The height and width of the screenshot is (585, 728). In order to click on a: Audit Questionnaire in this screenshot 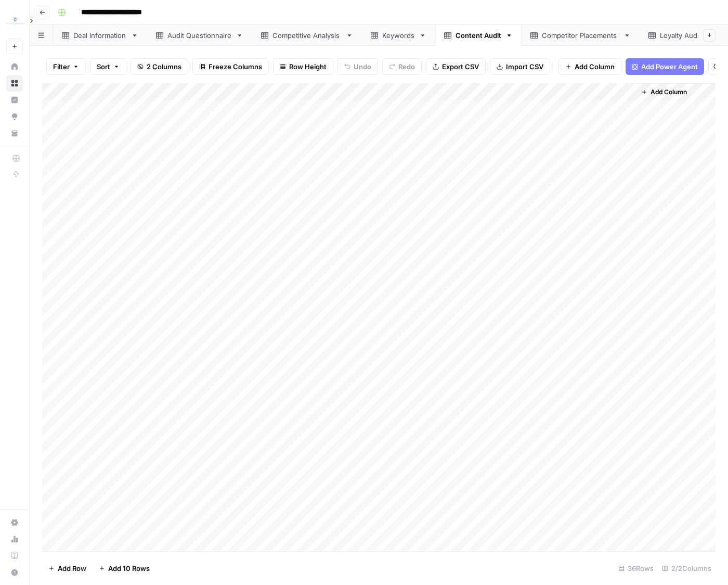, I will do `click(200, 35)`.